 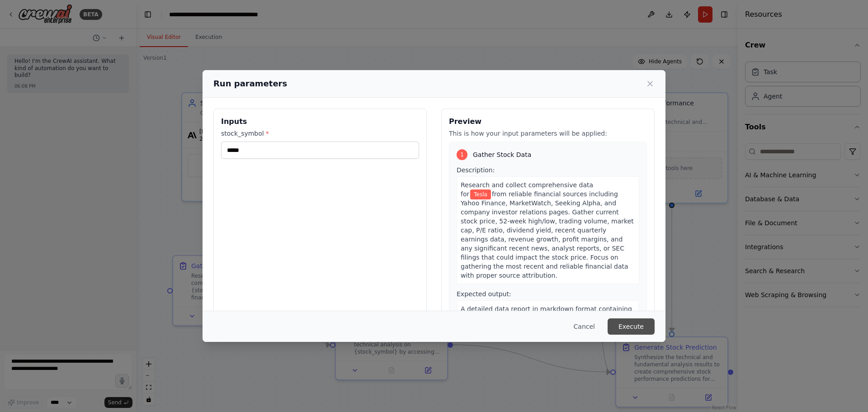 What do you see at coordinates (547, 235) in the screenshot?
I see `span: from reliable financial sources including Yahoo Finance, MarketWatch, Seeking Alpha, and company ...` at bounding box center [547, 235].